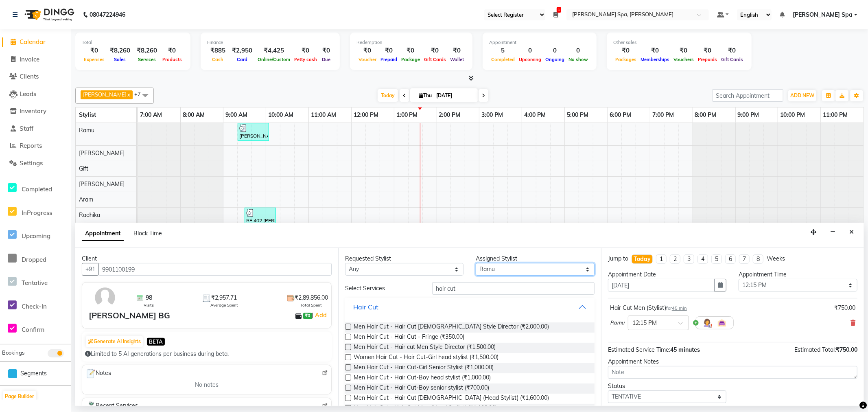  What do you see at coordinates (492, 115) in the screenshot?
I see `a: 3:00 PM` at bounding box center [492, 115].